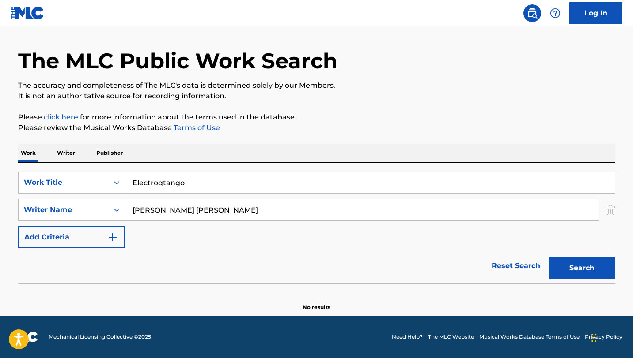  Describe the element at coordinates (64, 210) in the screenshot. I see `div: Writer Name` at that location.